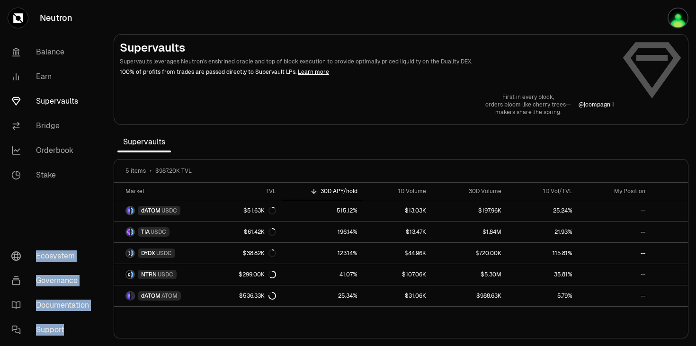 The image size is (696, 346). What do you see at coordinates (135, 171) in the screenshot?
I see `span: 5 items` at bounding box center [135, 171].